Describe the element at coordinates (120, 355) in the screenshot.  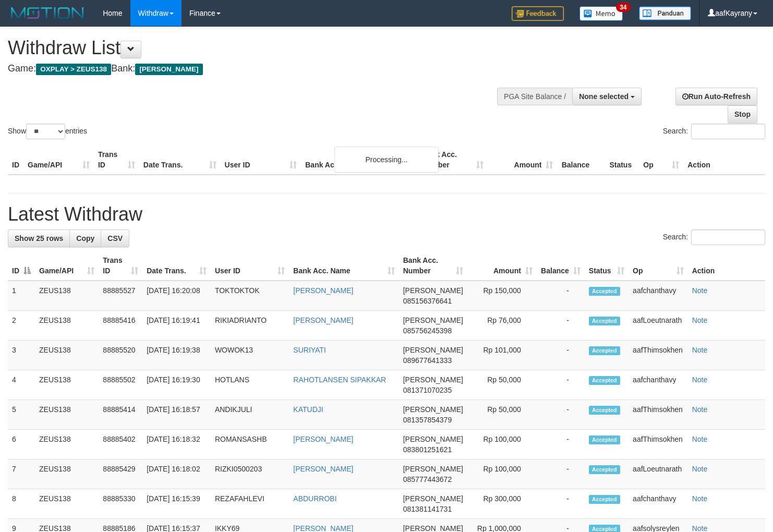
I see `td: 88885520` at that location.